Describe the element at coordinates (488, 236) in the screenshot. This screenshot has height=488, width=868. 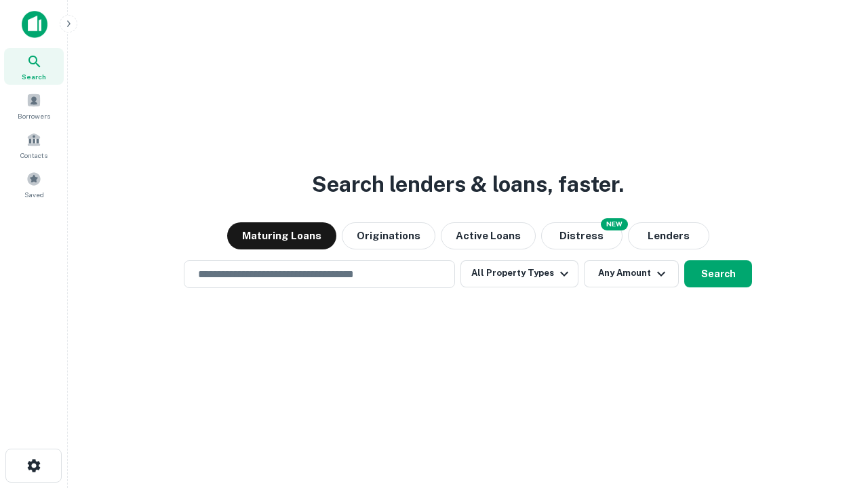
I see `button: Active Loans` at that location.